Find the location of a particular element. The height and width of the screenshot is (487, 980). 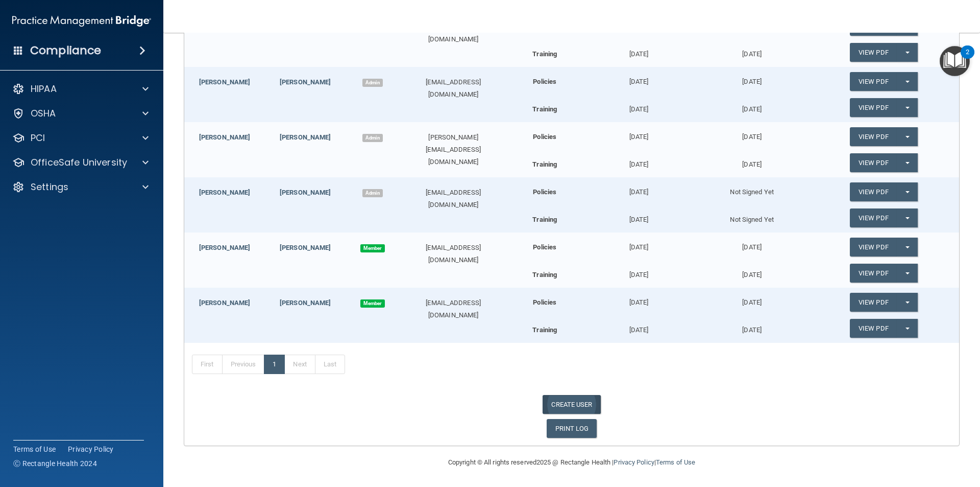

a: OfficeSafe University is located at coordinates (80, 163).